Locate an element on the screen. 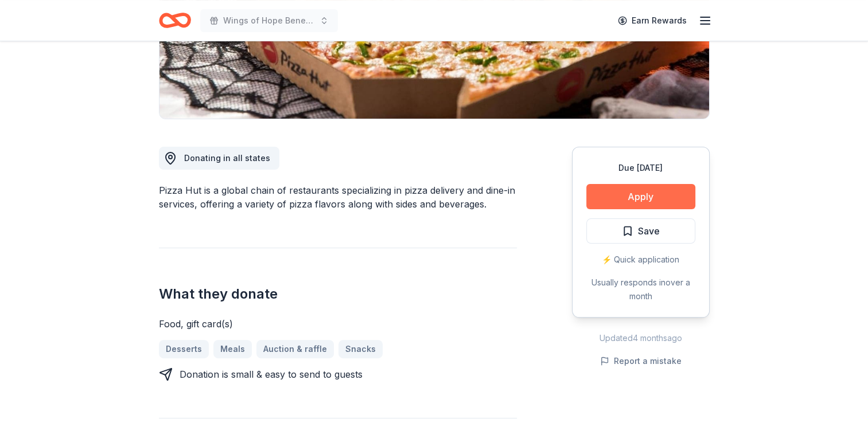 The image size is (868, 423). h2: What they donate is located at coordinates (338, 294).